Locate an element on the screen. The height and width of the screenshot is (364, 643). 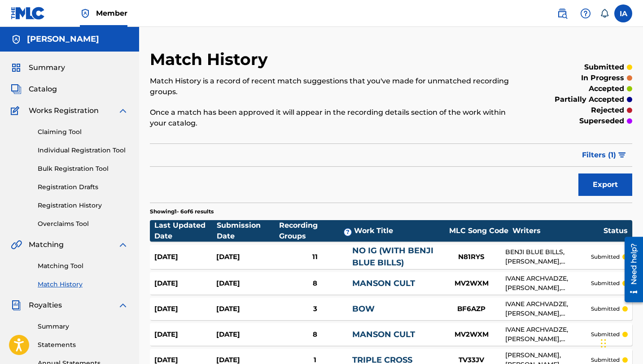
div: Chat Widget is located at coordinates (621, 342).